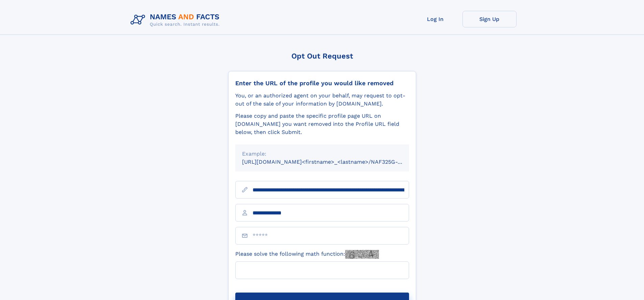 The image size is (644, 300). What do you see at coordinates (177, 20) in the screenshot?
I see `img: Logo Names and Facts` at bounding box center [177, 20].